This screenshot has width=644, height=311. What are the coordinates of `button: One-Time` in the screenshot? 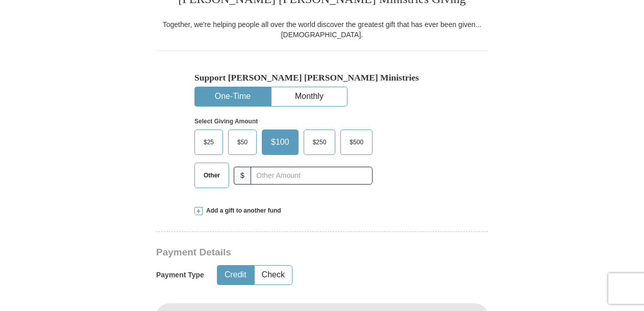 It's located at (233, 96).